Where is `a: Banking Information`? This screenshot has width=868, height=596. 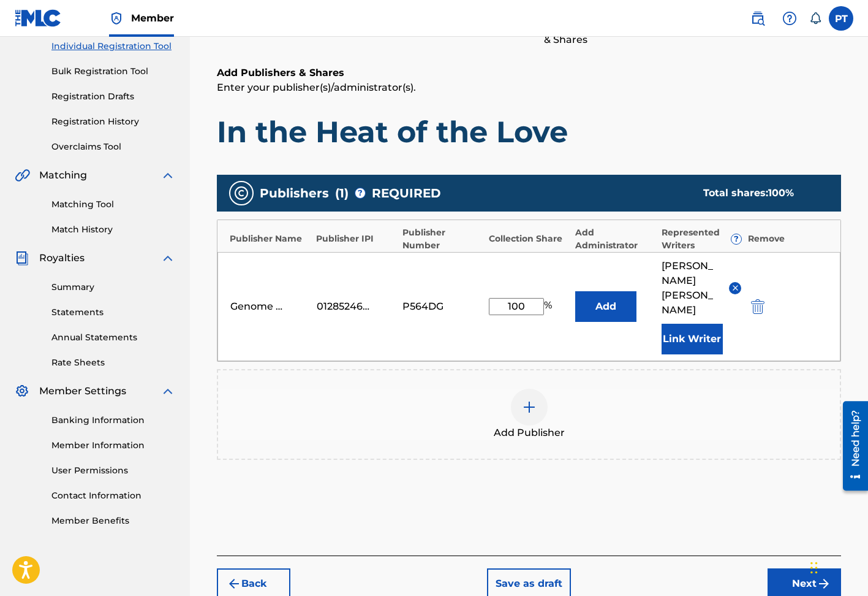
a: Banking Information is located at coordinates (113, 420).